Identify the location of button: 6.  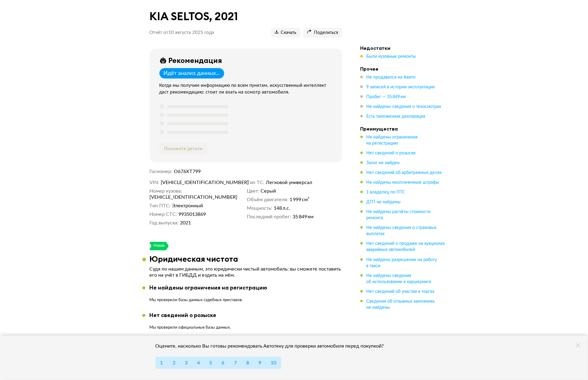
(223, 363).